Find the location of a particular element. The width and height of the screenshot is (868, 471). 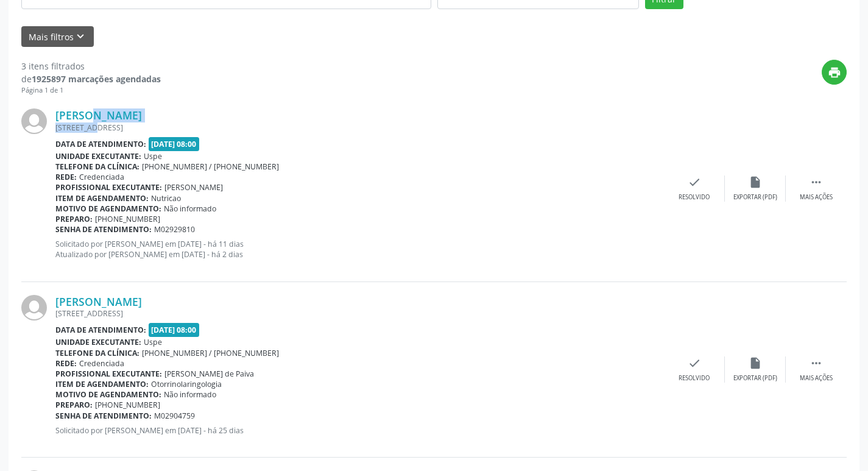

span: Nutricao is located at coordinates (166, 198).